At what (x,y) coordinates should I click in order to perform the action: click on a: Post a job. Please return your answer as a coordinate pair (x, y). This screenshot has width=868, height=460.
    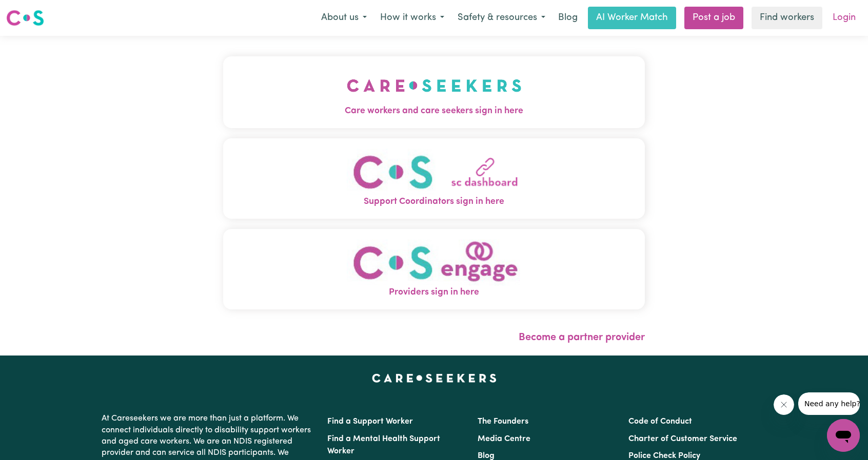
    Looking at the image, I should click on (714, 18).